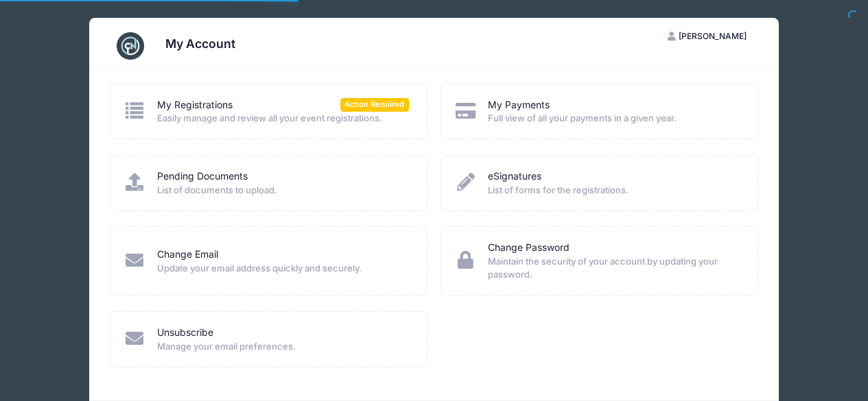 This screenshot has height=401, width=868. I want to click on a: Unsubscribe, so click(185, 333).